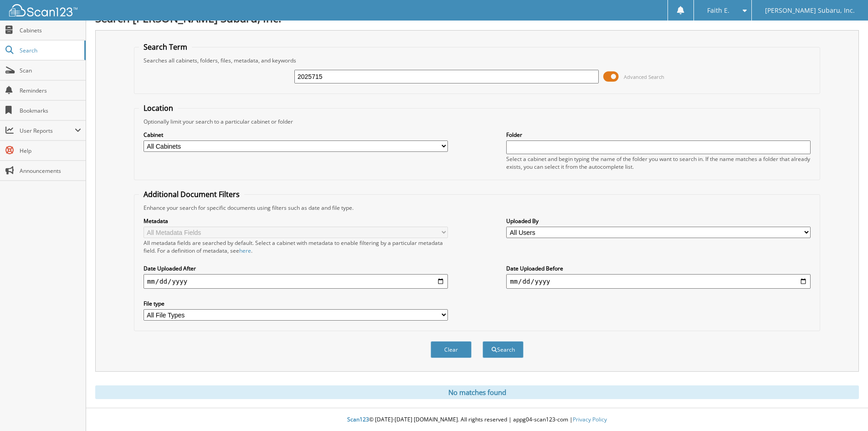  Describe the element at coordinates (358, 419) in the screenshot. I see `span: Scan123` at that location.